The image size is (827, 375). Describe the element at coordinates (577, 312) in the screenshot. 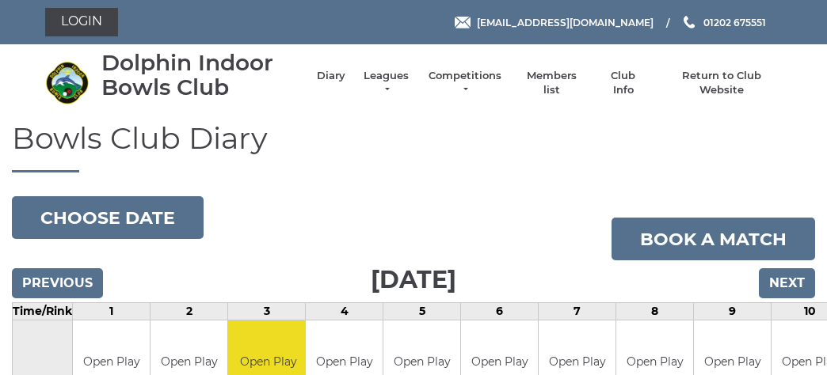

I see `td: 7` at that location.